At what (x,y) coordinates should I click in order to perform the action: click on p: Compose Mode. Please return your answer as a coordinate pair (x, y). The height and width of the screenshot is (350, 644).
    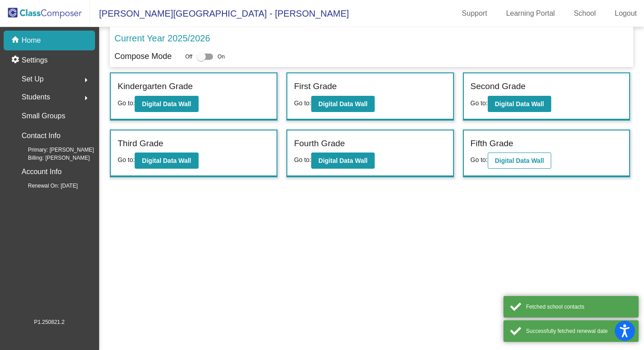
    Looking at the image, I should click on (142, 56).